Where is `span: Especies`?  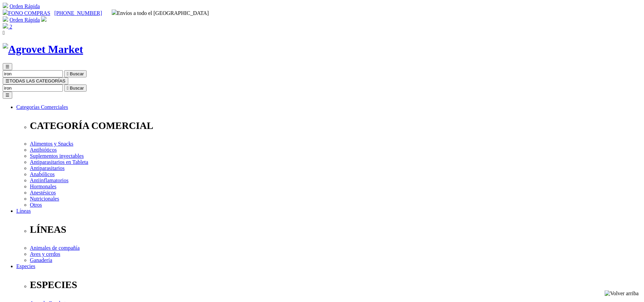 span: Especies is located at coordinates (26, 266).